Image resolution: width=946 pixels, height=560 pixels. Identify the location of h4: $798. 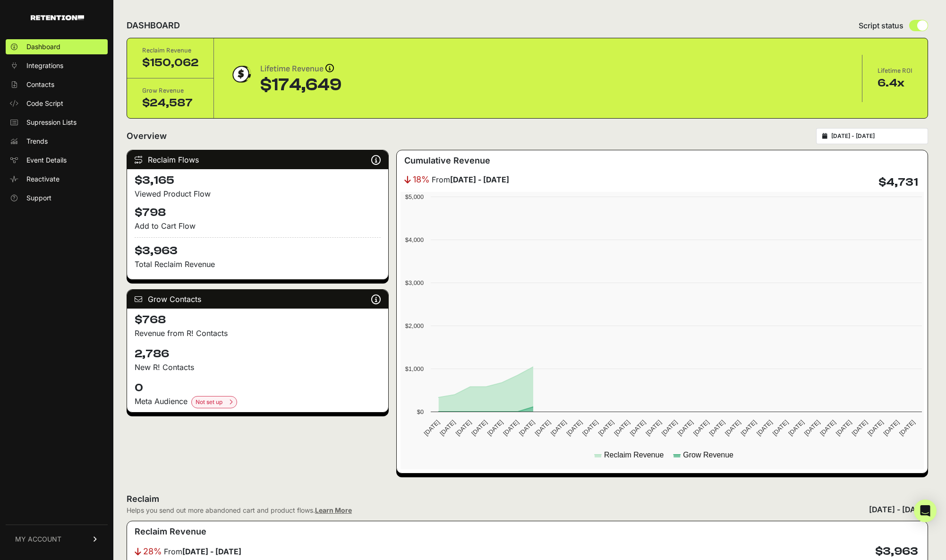
(258, 213).